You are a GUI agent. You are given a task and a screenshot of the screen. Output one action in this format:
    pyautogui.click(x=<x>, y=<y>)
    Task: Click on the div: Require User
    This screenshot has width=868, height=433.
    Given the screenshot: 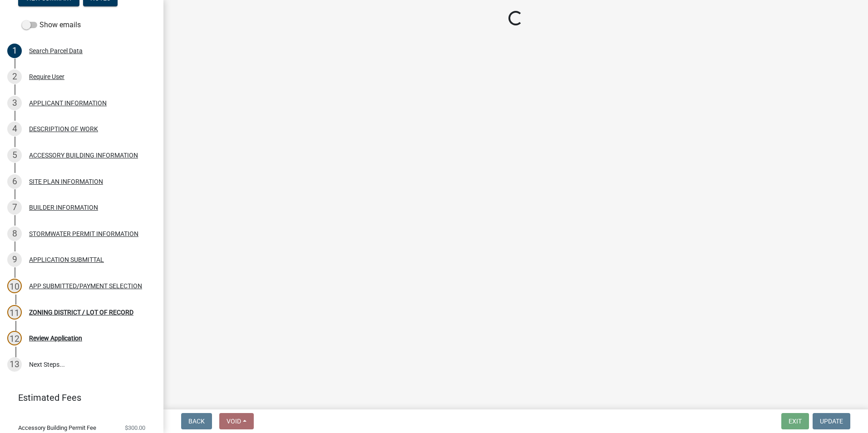 What is the action you would take?
    pyautogui.click(x=46, y=77)
    